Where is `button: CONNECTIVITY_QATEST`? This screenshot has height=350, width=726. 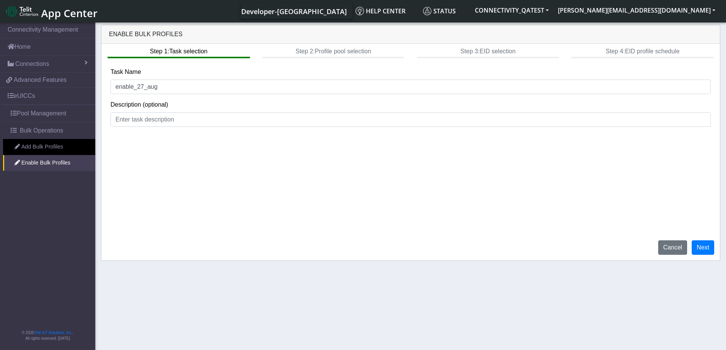 button: CONNECTIVITY_QATEST is located at coordinates (512, 10).